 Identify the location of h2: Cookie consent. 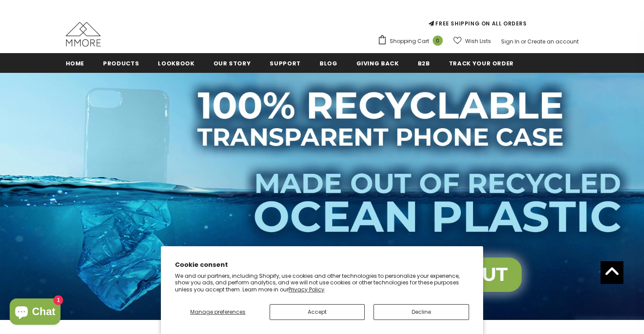
(322, 265).